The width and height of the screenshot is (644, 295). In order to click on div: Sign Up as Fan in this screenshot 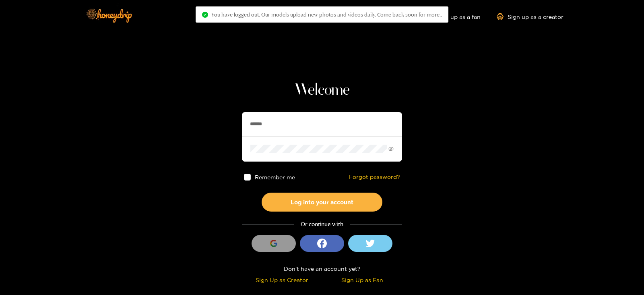, I will do `click(362, 280)`.